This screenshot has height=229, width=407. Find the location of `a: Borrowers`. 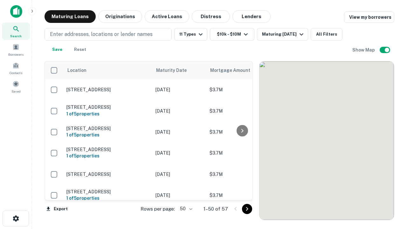

a: Borrowers is located at coordinates (16, 50).